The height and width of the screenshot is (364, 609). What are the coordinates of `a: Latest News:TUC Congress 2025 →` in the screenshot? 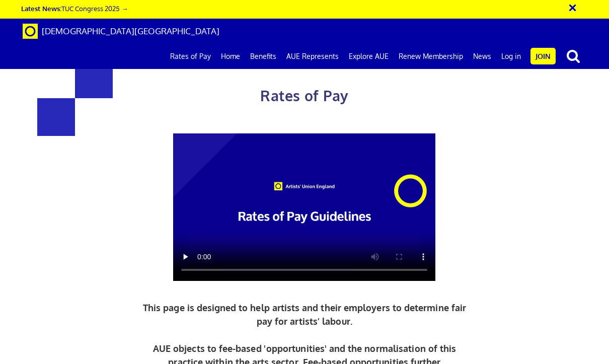 It's located at (74, 8).